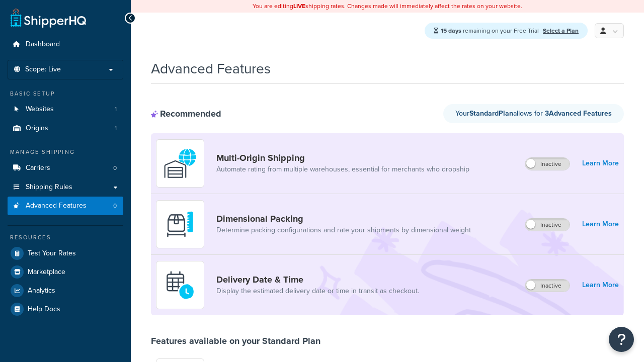 Image resolution: width=644 pixels, height=362 pixels. What do you see at coordinates (38, 168) in the screenshot?
I see `span: Carriers` at bounding box center [38, 168].